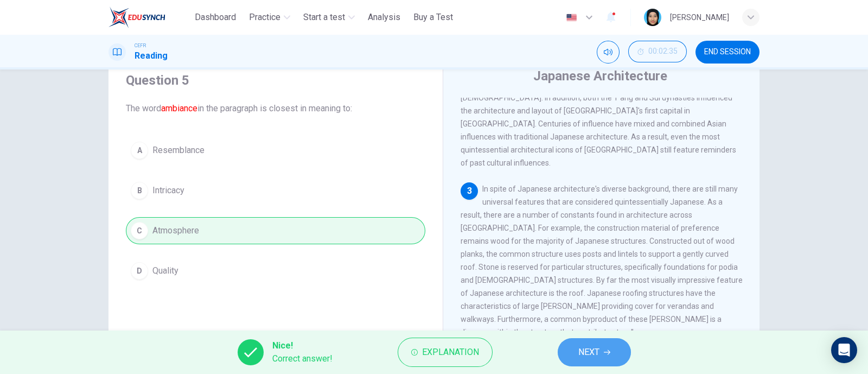 The width and height of the screenshot is (868, 374). Describe the element at coordinates (302, 345) in the screenshot. I see `span: Nice!` at that location.